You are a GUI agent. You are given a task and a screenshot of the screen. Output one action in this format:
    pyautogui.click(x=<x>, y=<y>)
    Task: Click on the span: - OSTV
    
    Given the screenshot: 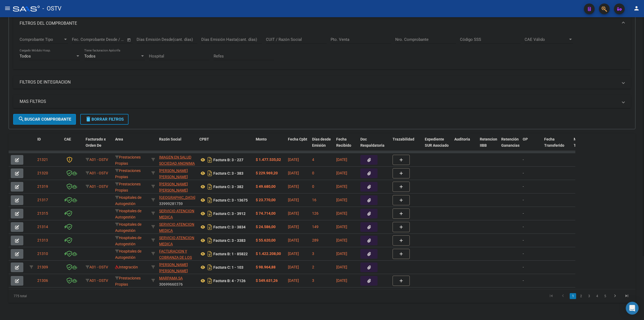 What is the action you would take?
    pyautogui.click(x=52, y=8)
    